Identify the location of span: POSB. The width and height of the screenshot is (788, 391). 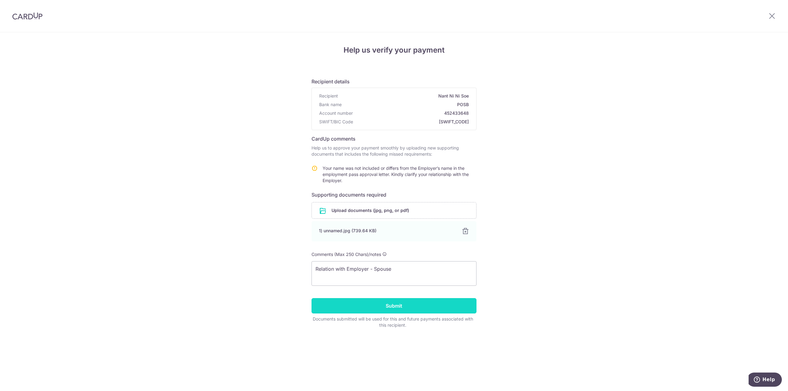
(406, 105).